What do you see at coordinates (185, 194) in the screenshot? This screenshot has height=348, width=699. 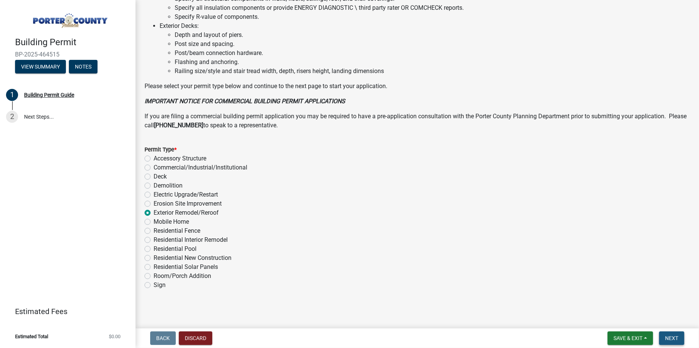 I see `label: Electric Upgrade/Restart` at bounding box center [185, 194].